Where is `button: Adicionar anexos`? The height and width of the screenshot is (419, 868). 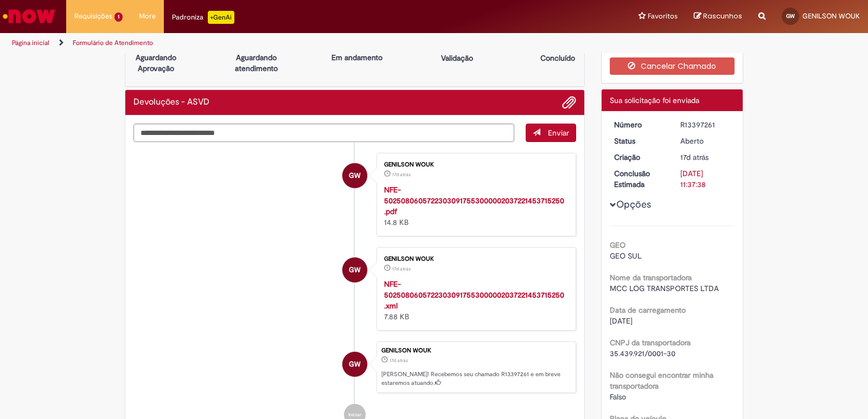 button: Adicionar anexos is located at coordinates (569, 102).